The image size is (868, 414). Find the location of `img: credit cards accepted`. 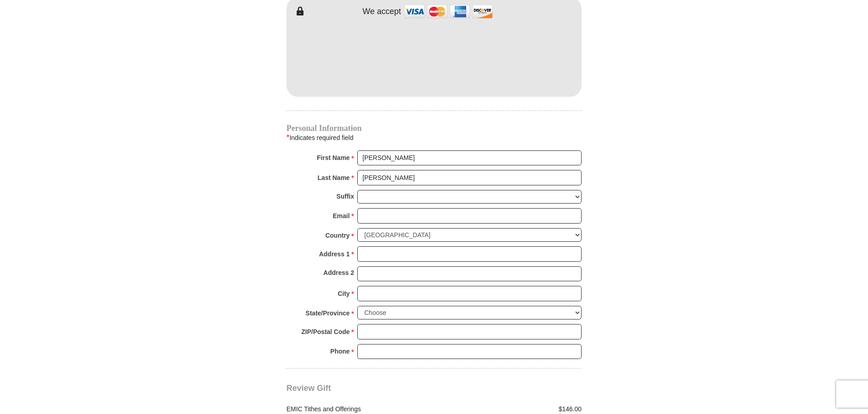

img: credit cards accepted is located at coordinates (448, 12).